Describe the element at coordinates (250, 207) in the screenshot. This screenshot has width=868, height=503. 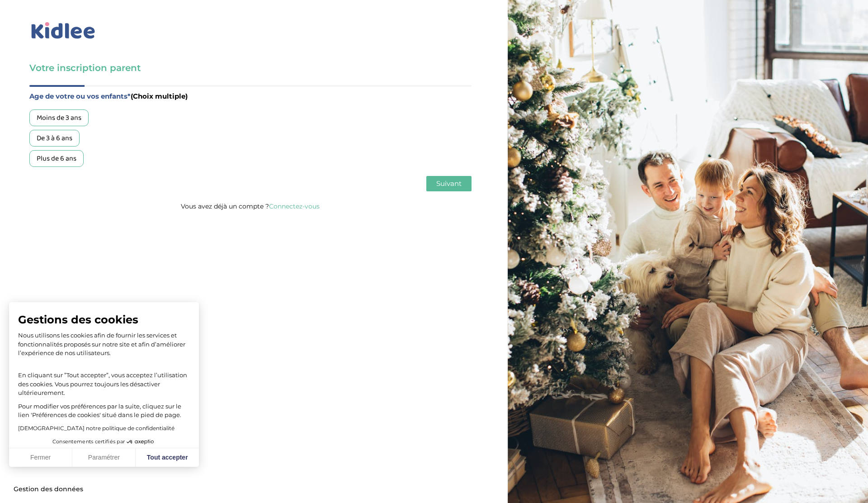
I see `p: Vous avez déjà un compte ?` at that location.